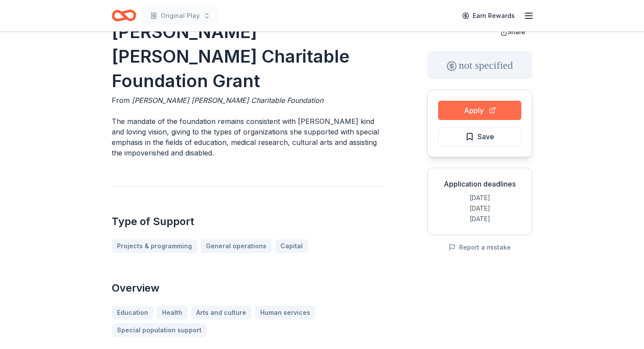 This screenshot has width=644, height=349. Describe the element at coordinates (154, 246) in the screenshot. I see `a: Projects & programming` at that location.